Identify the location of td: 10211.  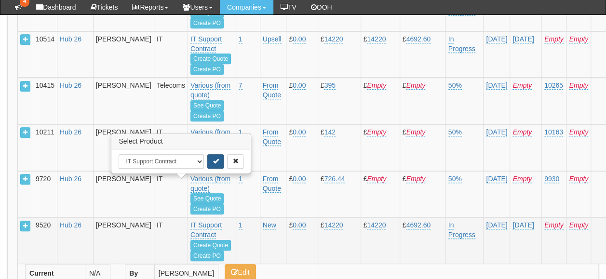
(45, 148).